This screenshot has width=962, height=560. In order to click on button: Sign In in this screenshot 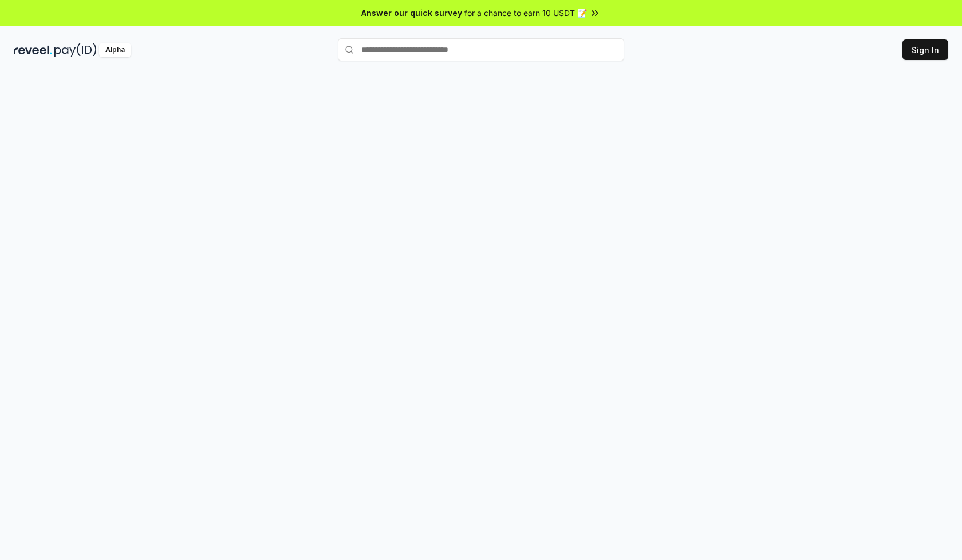, I will do `click(925, 49)`.